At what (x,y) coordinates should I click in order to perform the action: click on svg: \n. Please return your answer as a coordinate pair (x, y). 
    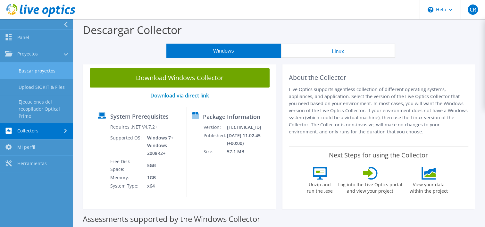
    Looking at the image, I should click on (431, 10).